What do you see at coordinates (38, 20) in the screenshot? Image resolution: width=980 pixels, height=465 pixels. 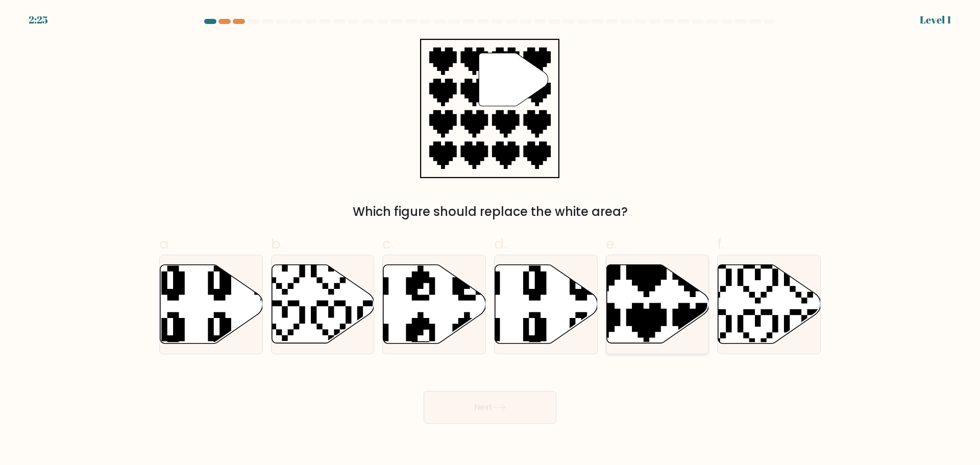 I see `div: 2:25` at bounding box center [38, 20].